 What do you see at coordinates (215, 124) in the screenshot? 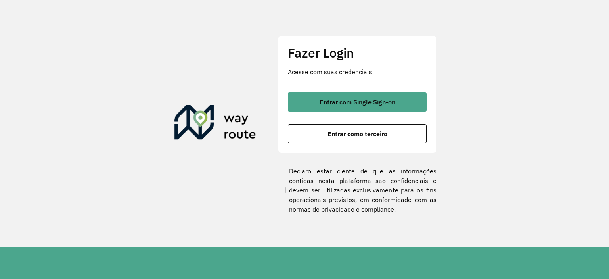
I see `img: Roteirizador AmbevTech` at bounding box center [215, 124].